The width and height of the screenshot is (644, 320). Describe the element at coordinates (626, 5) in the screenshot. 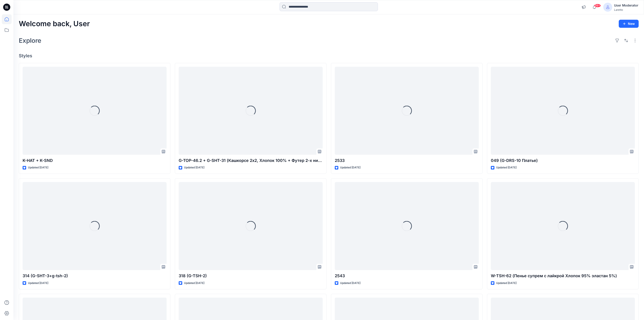

I see `div: User Moderator` at that location.